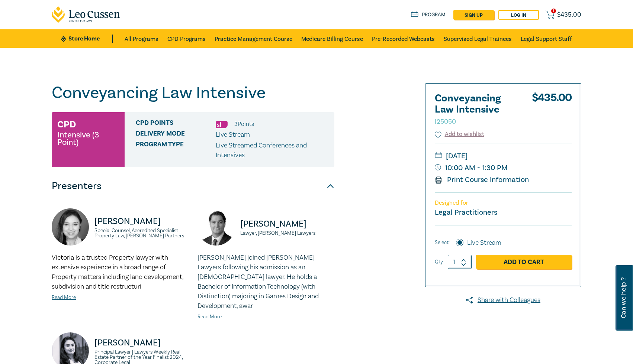 Image resolution: width=633 pixels, height=364 pixels. Describe the element at coordinates (70, 227) in the screenshot. I see `img: https://s3.ap-southeast-2.amazonaws.com/leo-cussen-store-production-content/Contacts/Victoria%20A...` at that location.